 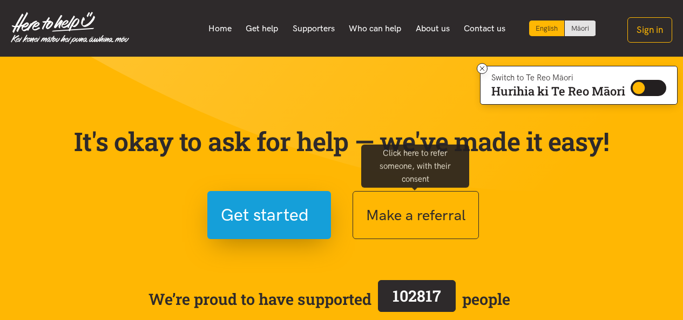 What do you see at coordinates (547, 28) in the screenshot?
I see `div: Current language` at bounding box center [547, 28].